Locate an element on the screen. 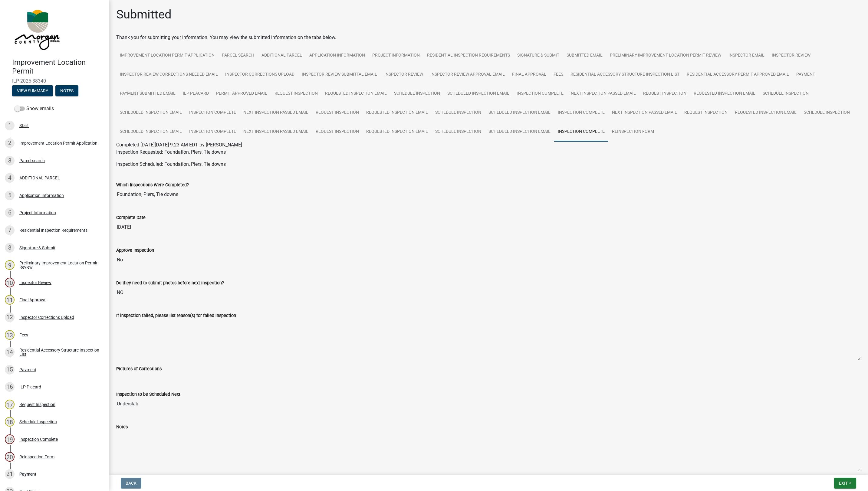  div: 6 is located at coordinates (10, 213).